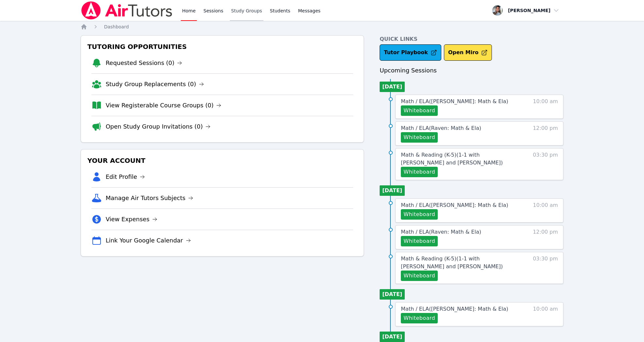  Describe the element at coordinates (155, 84) in the screenshot. I see `a: Study Group Replacements (0)` at that location.